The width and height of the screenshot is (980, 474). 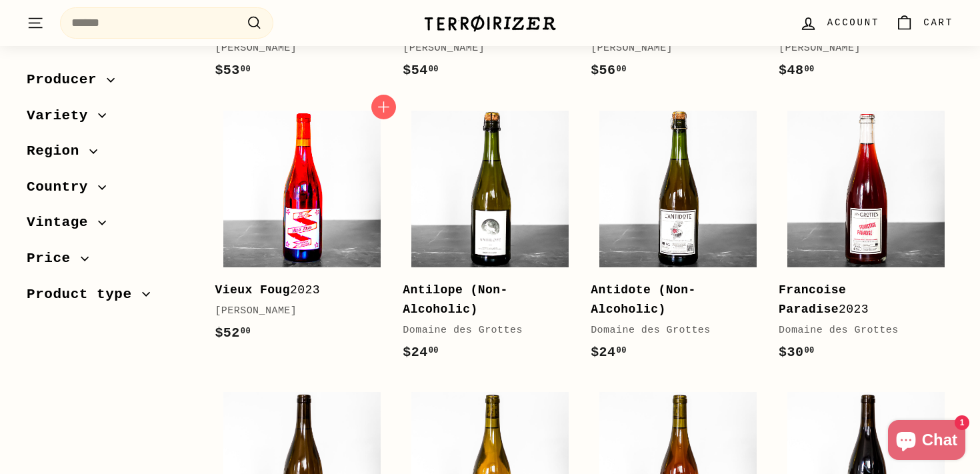 What do you see at coordinates (62, 187) in the screenshot?
I see `span: Country` at bounding box center [62, 187].